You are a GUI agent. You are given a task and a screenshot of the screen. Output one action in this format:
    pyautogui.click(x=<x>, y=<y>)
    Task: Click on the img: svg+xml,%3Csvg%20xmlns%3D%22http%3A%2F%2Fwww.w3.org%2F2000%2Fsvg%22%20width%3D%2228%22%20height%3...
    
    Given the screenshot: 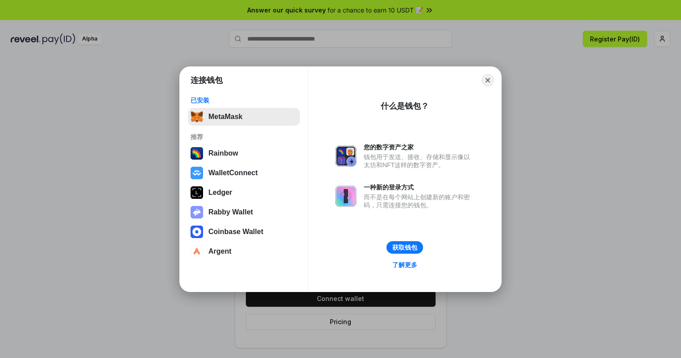 What is the action you would take?
    pyautogui.click(x=197, y=193)
    